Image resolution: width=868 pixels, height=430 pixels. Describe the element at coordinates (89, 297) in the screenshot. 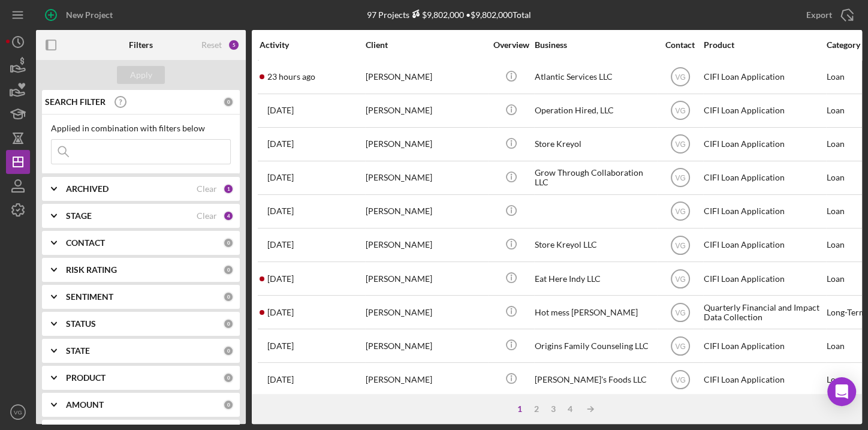

I see `b: SENTIMENT` at that location.